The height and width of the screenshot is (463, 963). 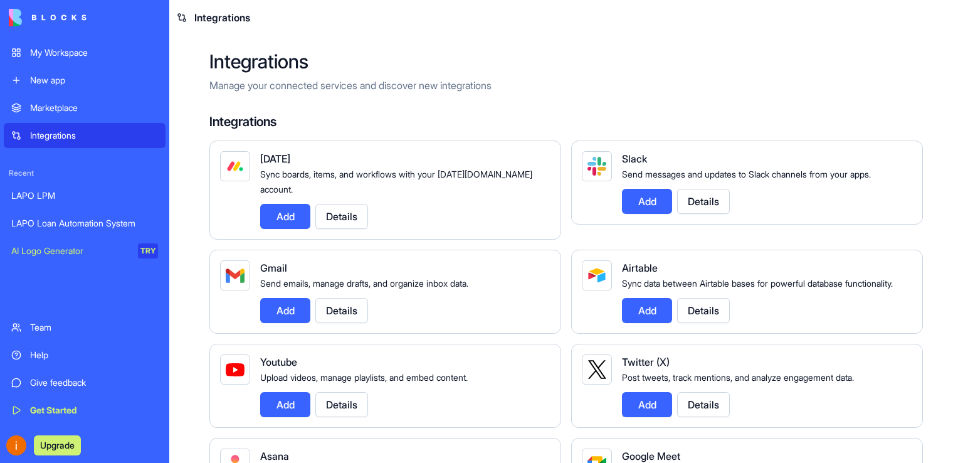 What do you see at coordinates (85, 382) in the screenshot?
I see `a: Give feedback` at bounding box center [85, 382].